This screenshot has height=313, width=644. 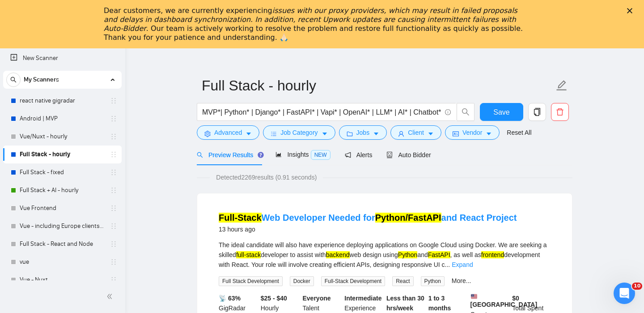 I want to click on span: delete, so click(x=560, y=112).